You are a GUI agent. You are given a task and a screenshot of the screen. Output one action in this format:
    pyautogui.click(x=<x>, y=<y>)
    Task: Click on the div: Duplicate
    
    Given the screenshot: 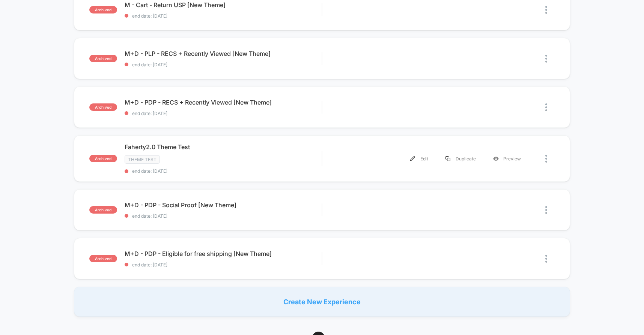 What is the action you would take?
    pyautogui.click(x=460, y=158)
    